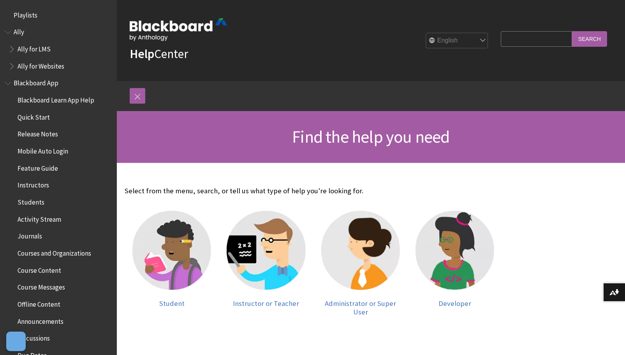 The image size is (625, 355). I want to click on span: Instructors, so click(33, 184).